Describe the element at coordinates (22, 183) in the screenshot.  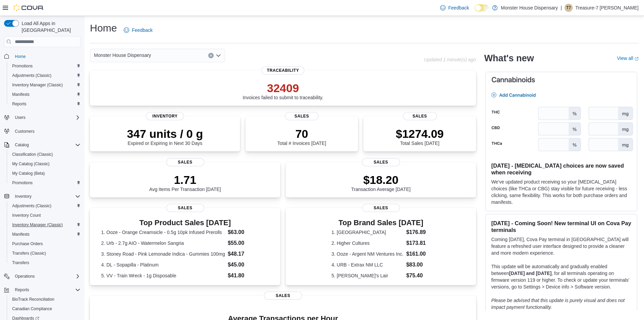
I see `a: Promotions` at that location.